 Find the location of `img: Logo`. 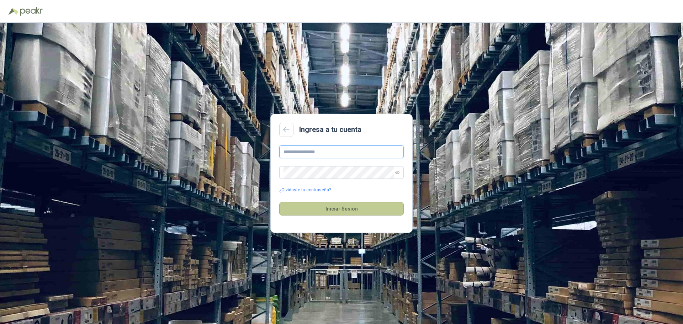

img: Logo is located at coordinates (14, 11).